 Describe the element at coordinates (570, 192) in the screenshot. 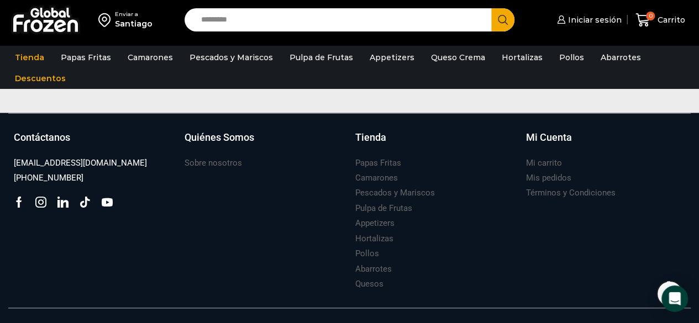

I see `h3: Términos y Condiciones` at that location.